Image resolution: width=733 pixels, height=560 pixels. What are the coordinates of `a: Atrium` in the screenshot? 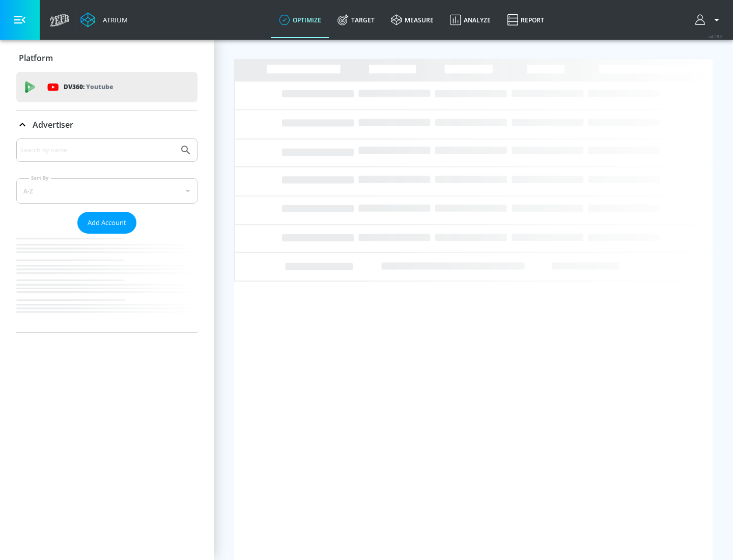 It's located at (104, 20).